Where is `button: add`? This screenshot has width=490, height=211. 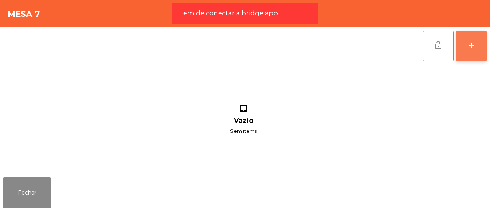 button: add is located at coordinates (471, 46).